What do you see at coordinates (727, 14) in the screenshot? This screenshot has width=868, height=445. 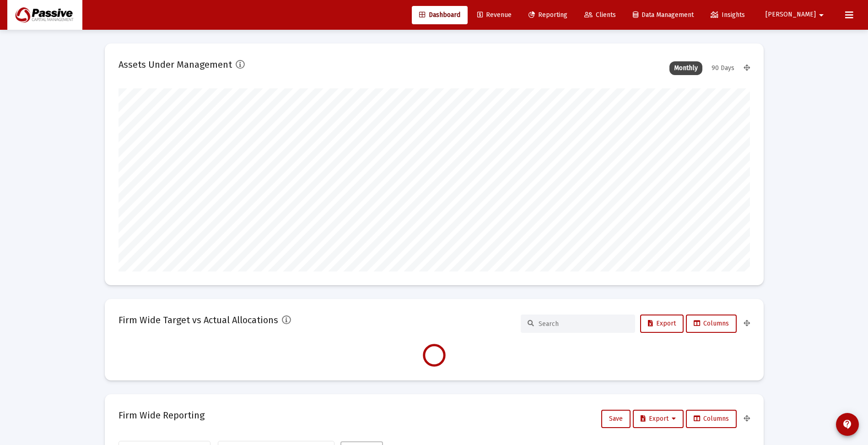 I see `span: Insights` at bounding box center [727, 14].